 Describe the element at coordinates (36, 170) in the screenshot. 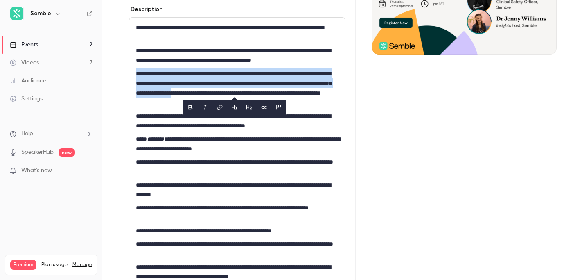

I see `span: What's new` at that location.